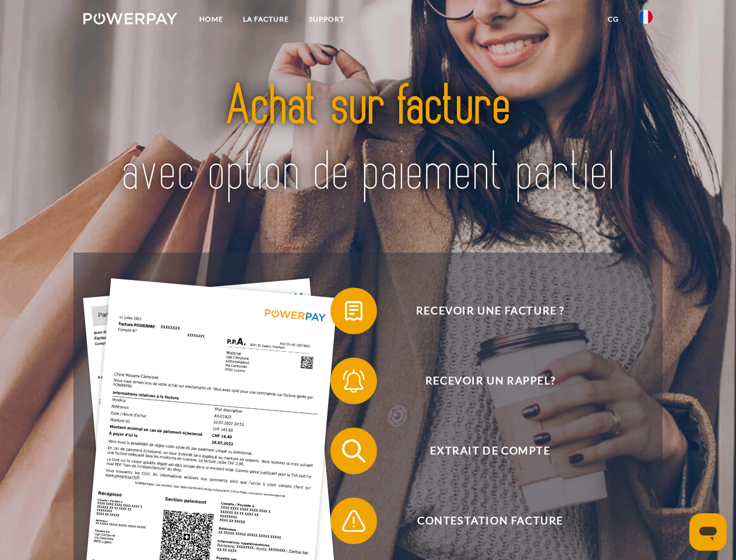 The width and height of the screenshot is (736, 560). Describe the element at coordinates (354, 520) in the screenshot. I see `img: qb_warning.svg` at that location.